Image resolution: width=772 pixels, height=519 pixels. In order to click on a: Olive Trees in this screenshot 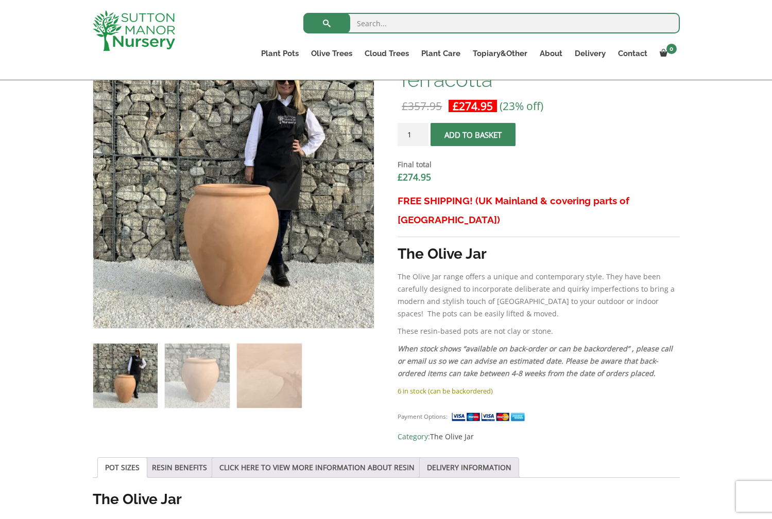, I will do `click(332, 54)`.